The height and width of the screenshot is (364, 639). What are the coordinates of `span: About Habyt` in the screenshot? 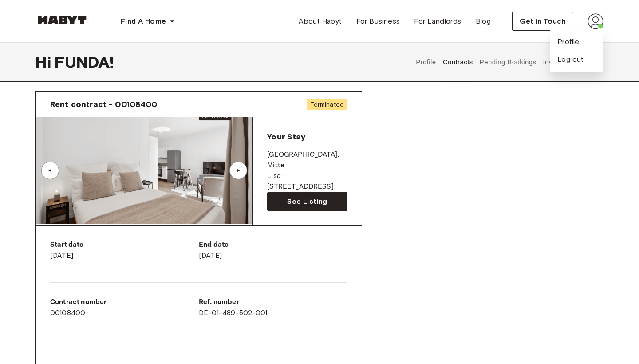 It's located at (320, 21).